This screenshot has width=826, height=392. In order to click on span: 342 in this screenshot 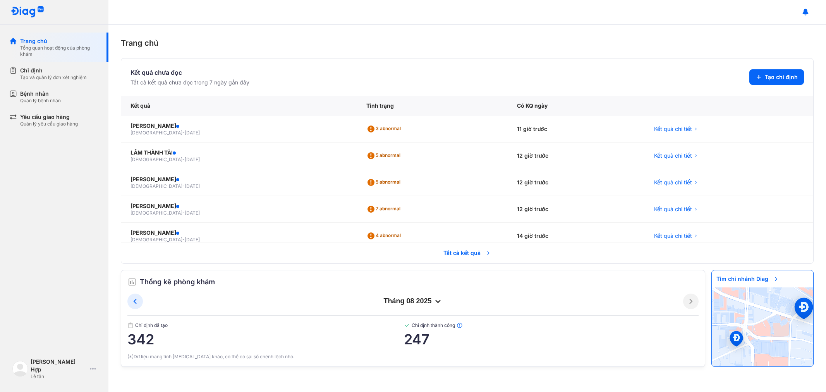, I will do `click(266, 339)`.